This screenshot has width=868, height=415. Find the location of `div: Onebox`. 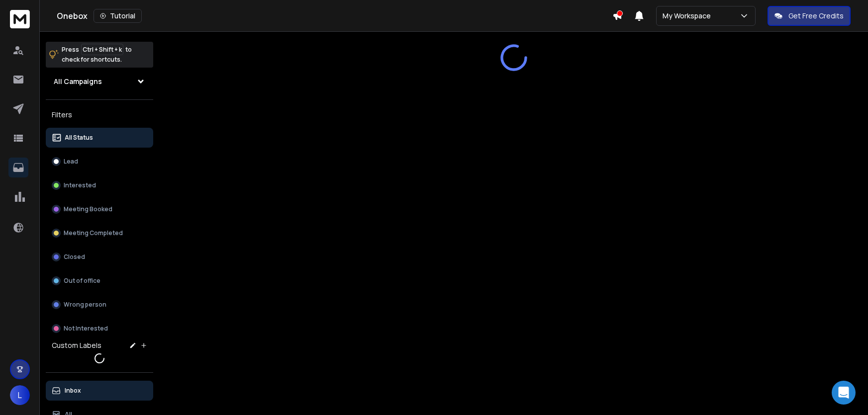

div: Onebox is located at coordinates (334, 16).